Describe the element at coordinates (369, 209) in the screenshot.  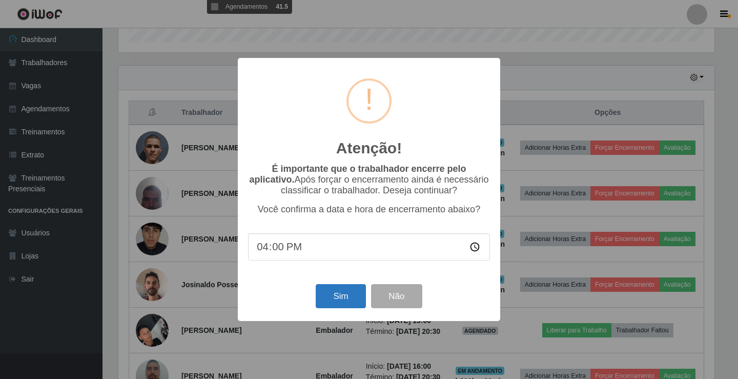
I see `p: Você confirma a data e hora de encerramento abaixo?` at that location.